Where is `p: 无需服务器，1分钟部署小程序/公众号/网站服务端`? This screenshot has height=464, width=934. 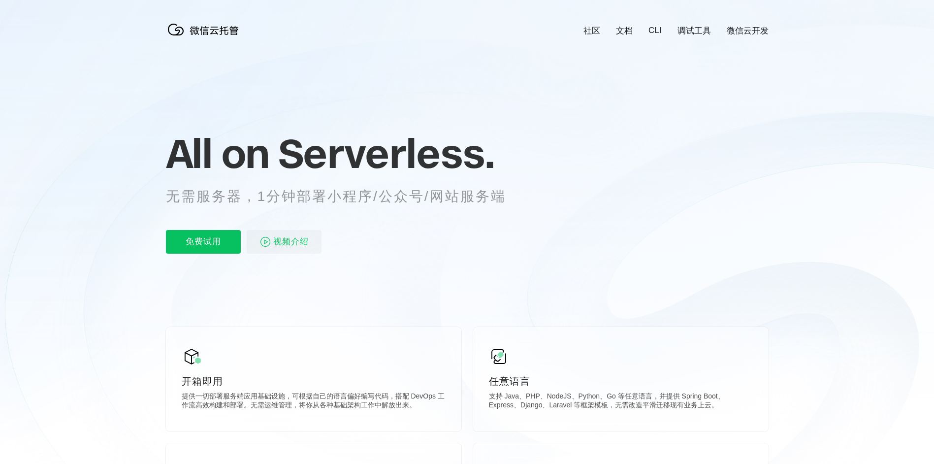
p: 无需服务器，1分钟部署小程序/公众号/网站服务端 is located at coordinates (345, 196).